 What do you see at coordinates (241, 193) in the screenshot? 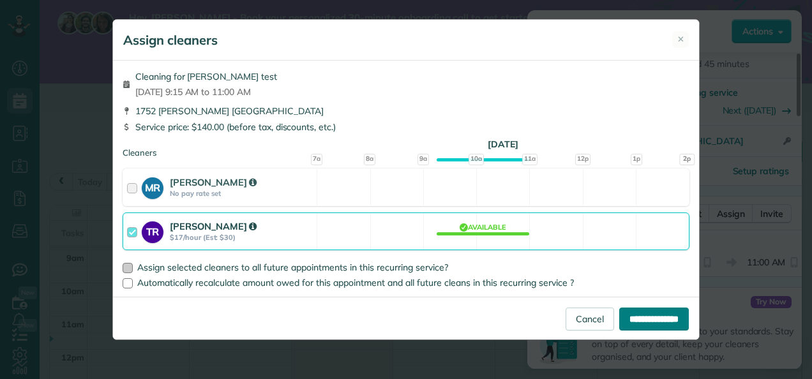
I see `strong: No pay rate set` at bounding box center [241, 193].